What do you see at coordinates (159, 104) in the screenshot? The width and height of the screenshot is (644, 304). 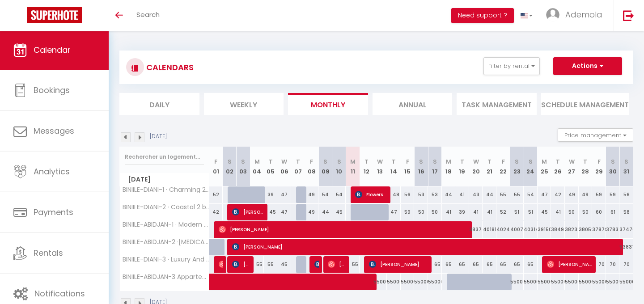 I see `li: Daily` at bounding box center [159, 104].